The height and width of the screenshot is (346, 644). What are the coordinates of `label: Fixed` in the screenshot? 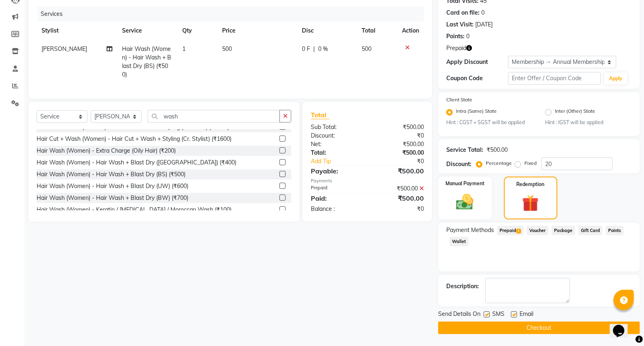 It's located at (531, 163).